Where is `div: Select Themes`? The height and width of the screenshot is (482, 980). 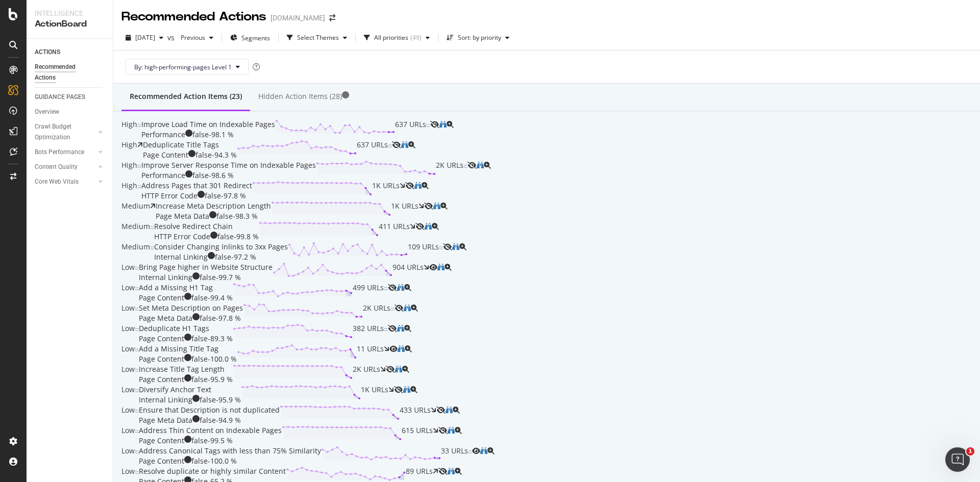
div: Select Themes is located at coordinates (318, 38).